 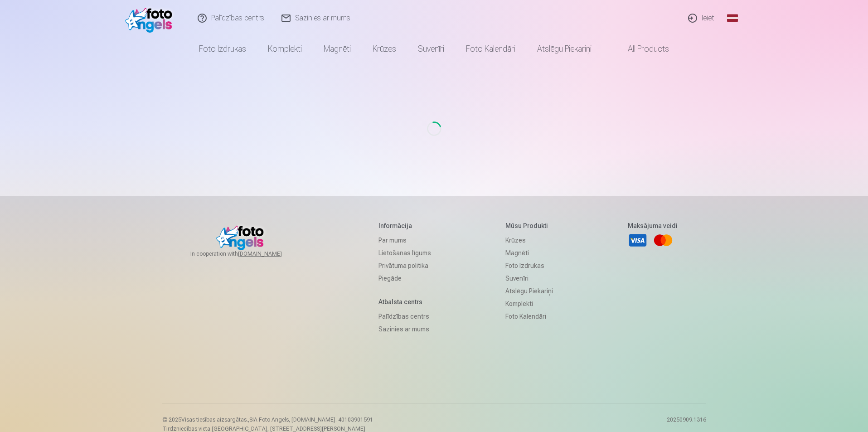 What do you see at coordinates (405, 266) in the screenshot?
I see `a: Privātuma politika` at bounding box center [405, 266].